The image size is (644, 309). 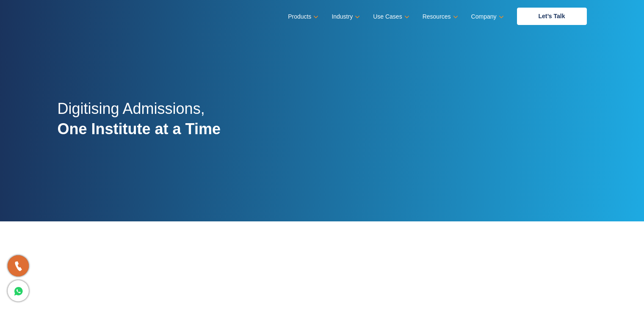 What do you see at coordinates (390, 16) in the screenshot?
I see `a: Use Cases` at bounding box center [390, 16].